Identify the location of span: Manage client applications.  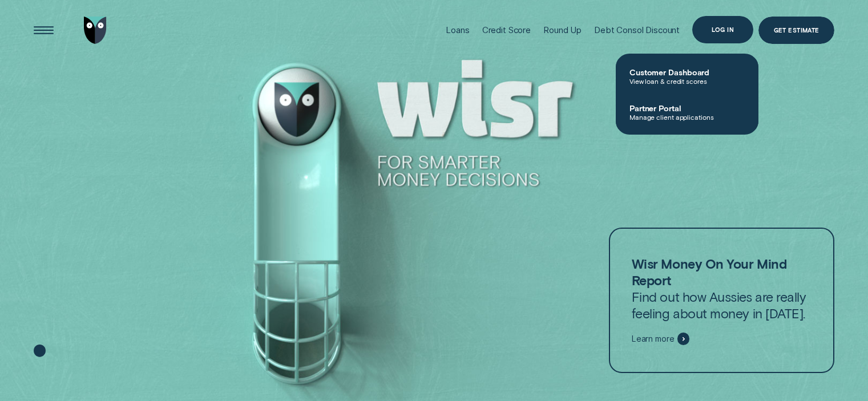
(687, 117).